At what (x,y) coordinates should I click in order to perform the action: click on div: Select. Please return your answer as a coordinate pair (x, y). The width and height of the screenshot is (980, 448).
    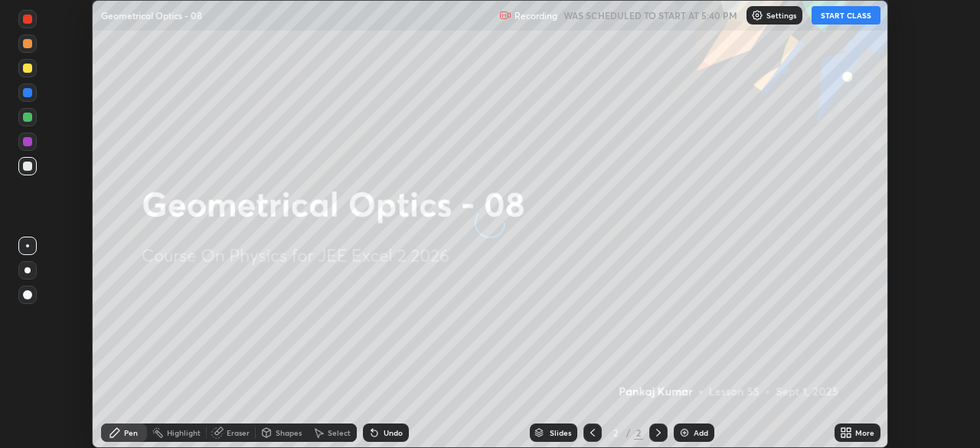
    Looking at the image, I should click on (339, 433).